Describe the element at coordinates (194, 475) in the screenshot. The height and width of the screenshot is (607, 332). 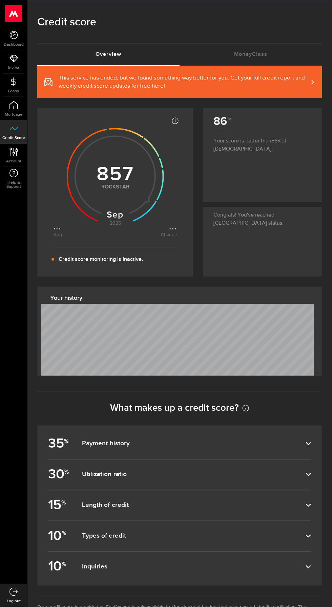
I see `dfn: Utilization ratio` at that location.